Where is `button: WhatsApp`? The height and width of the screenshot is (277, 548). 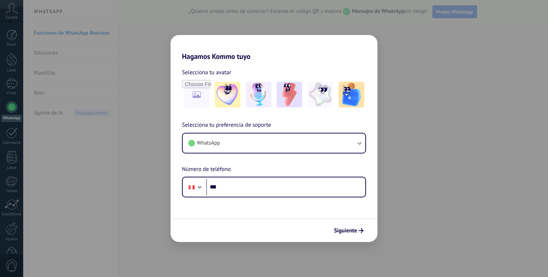
button: WhatsApp is located at coordinates (274, 143).